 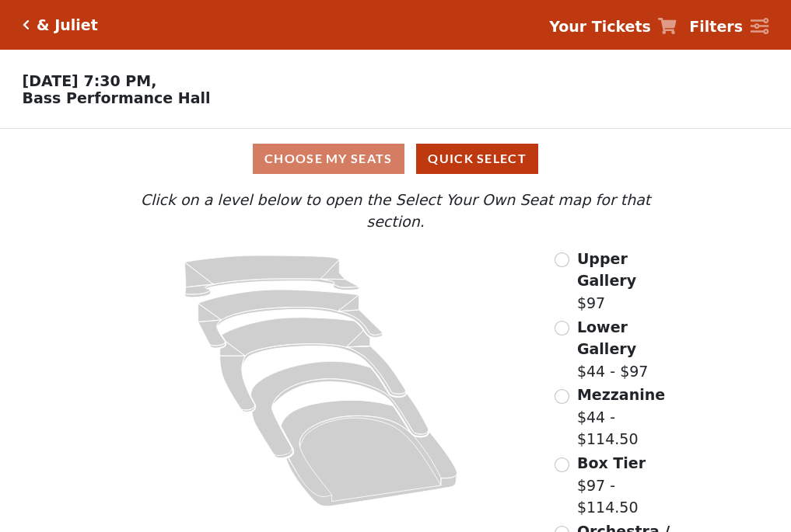 I want to click on strong: Filters, so click(x=716, y=26).